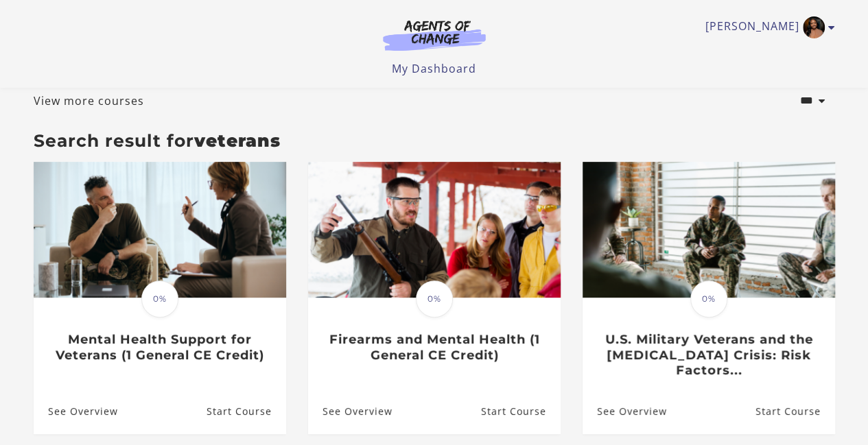 This screenshot has height=445, width=868. What do you see at coordinates (795, 410) in the screenshot?
I see `a: U.S. Military Veterans and the Opioid Overdose Crisis: Risk Factors...: Resume Course` at bounding box center [795, 410].